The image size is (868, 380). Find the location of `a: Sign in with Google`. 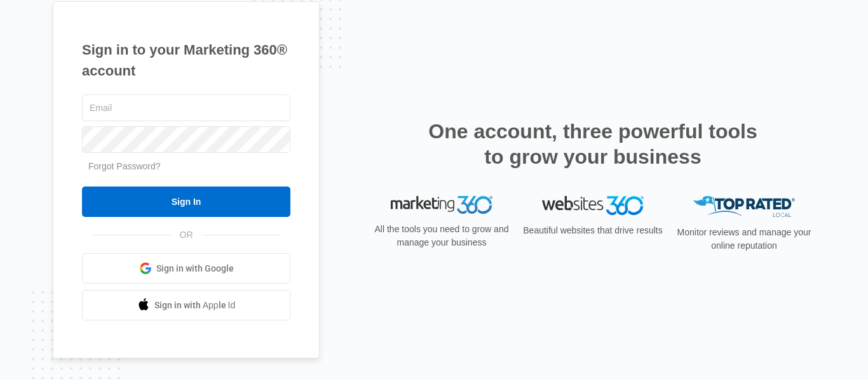

a: Sign in with Google is located at coordinates (186, 268).